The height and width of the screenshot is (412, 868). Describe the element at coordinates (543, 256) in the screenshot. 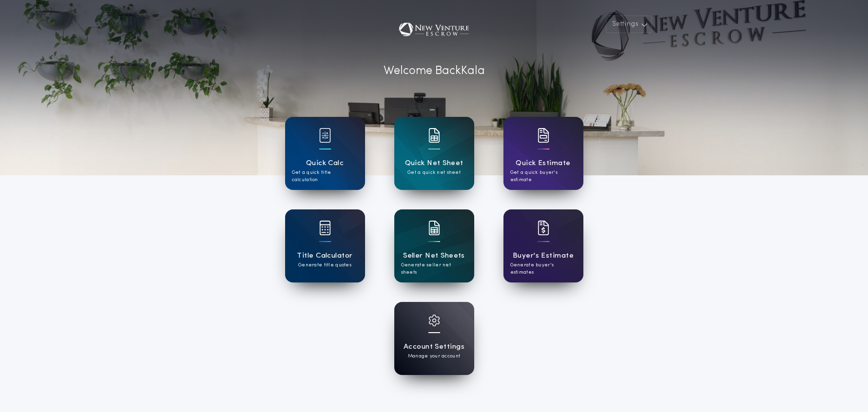

I see `h1: Buyer's Estimate` at that location.